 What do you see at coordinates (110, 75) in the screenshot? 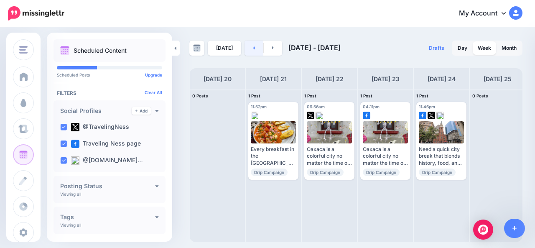
I see `p: Scheduled Posts` at bounding box center [110, 75].